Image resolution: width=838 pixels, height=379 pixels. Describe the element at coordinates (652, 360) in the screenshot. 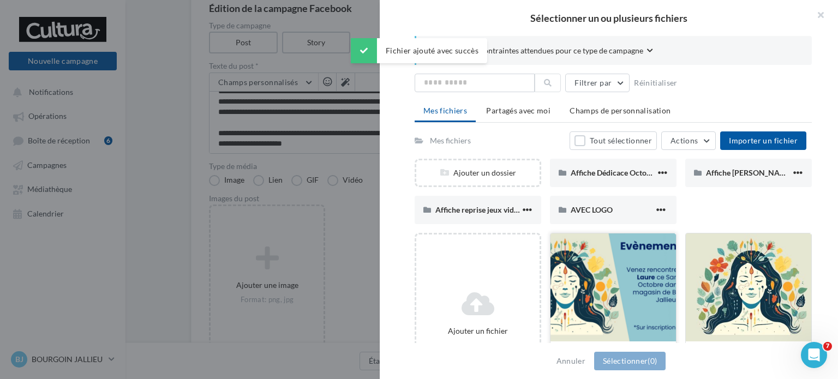

I see `span: (0)` at that location.